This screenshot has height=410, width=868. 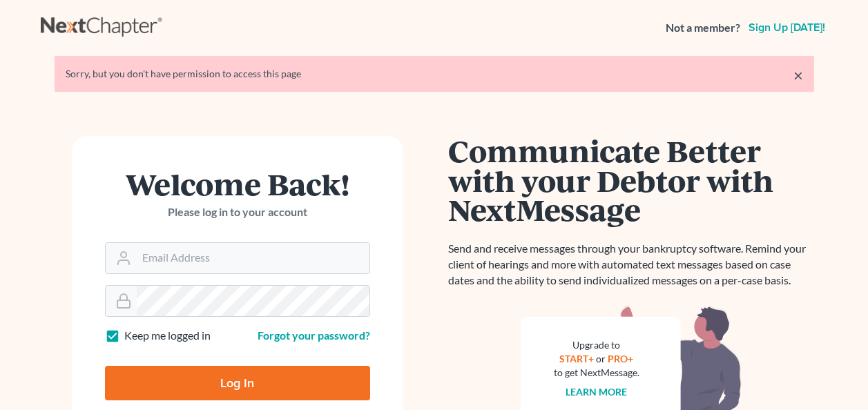 I want to click on div: Upgrade to, so click(x=597, y=345).